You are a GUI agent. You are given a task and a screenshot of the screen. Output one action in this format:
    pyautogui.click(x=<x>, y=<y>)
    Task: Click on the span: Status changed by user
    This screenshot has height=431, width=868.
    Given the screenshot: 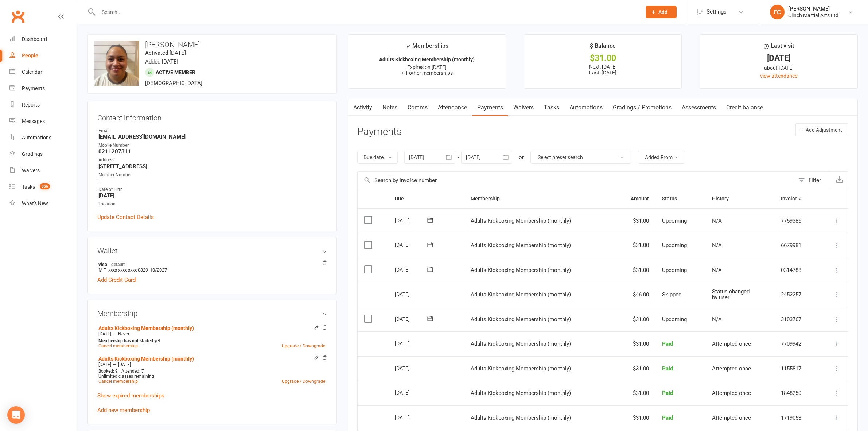 What is the action you would take?
    pyautogui.click(x=731, y=294)
    